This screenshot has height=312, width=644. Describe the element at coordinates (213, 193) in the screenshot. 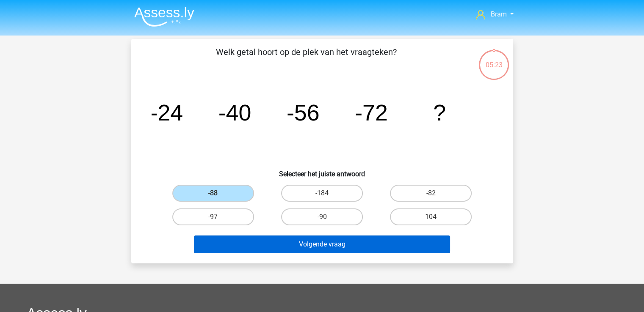

I see `label: -88` at that location.